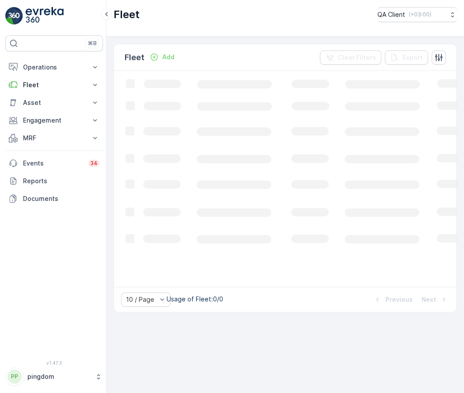 This screenshot has width=464, height=393. I want to click on p: Reports, so click(61, 181).